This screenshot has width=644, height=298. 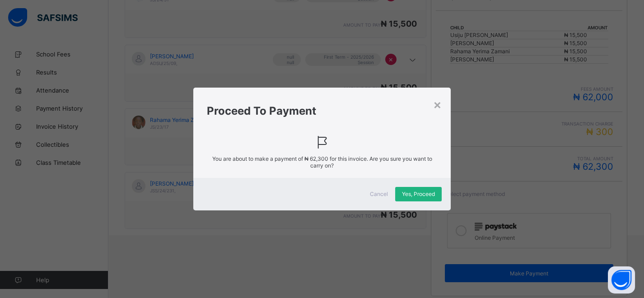 What do you see at coordinates (322, 162) in the screenshot?
I see `span: You are about to make a payment of for this invoice. Are you sure you want to carry on?` at bounding box center [322, 162].